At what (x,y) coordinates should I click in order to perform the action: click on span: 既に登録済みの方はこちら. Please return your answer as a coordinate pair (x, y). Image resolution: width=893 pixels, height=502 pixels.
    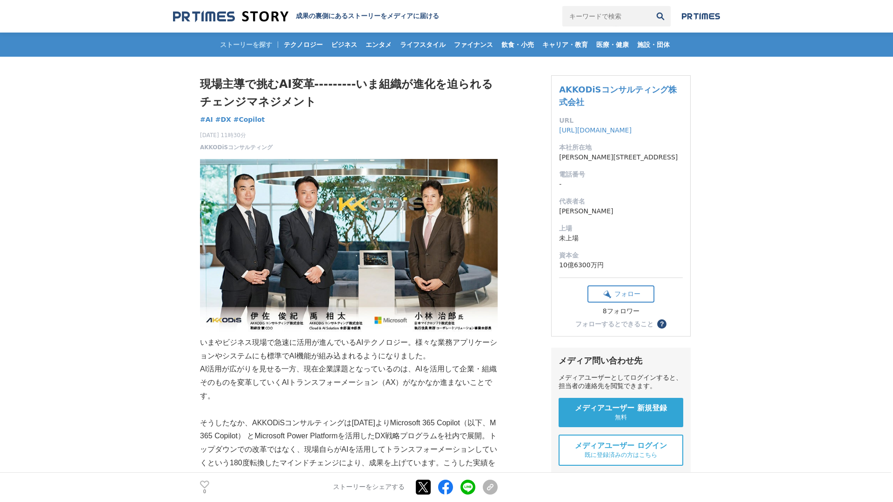
    Looking at the image, I should click on (621, 455).